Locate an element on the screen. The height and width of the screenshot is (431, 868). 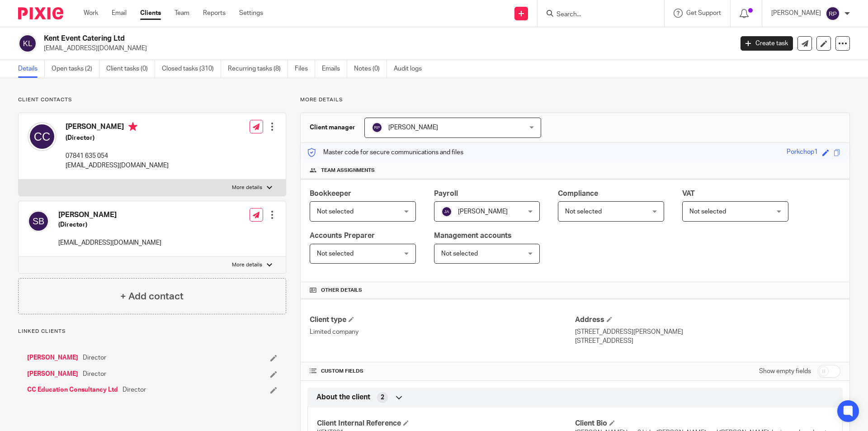
a: Settings is located at coordinates (251, 13).